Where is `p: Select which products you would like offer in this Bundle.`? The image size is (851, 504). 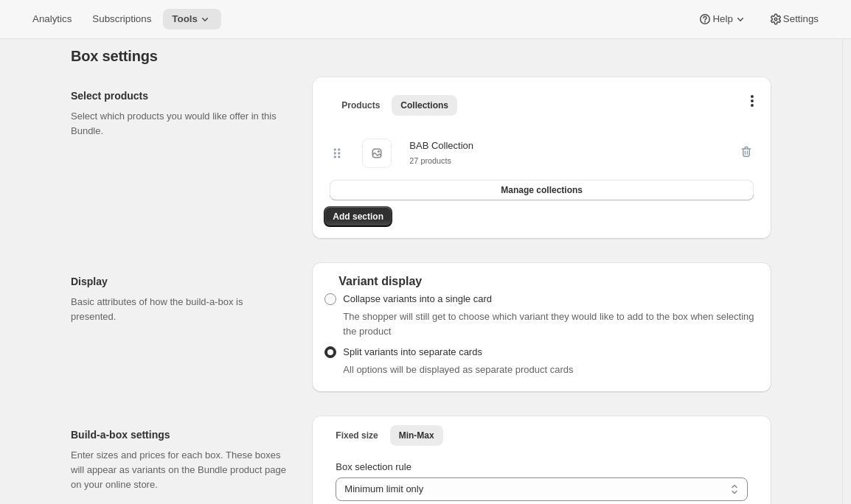 p: Select which products you would like offer in this Bundle. is located at coordinates (179, 124).